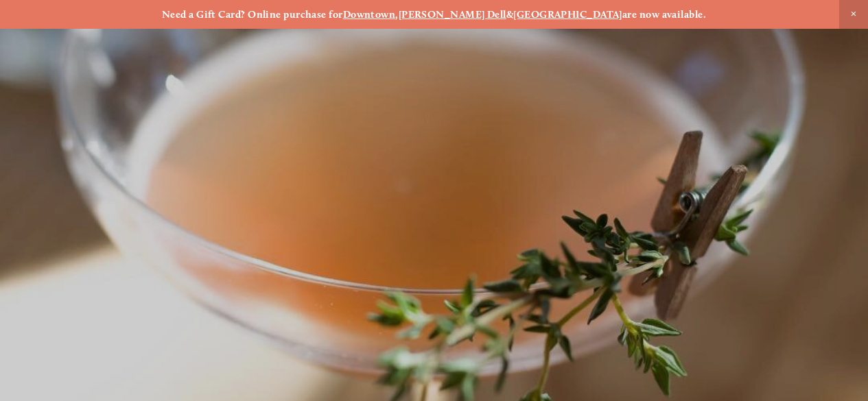 The image size is (868, 401). Describe the element at coordinates (369, 14) in the screenshot. I see `a: Downtown` at that location.